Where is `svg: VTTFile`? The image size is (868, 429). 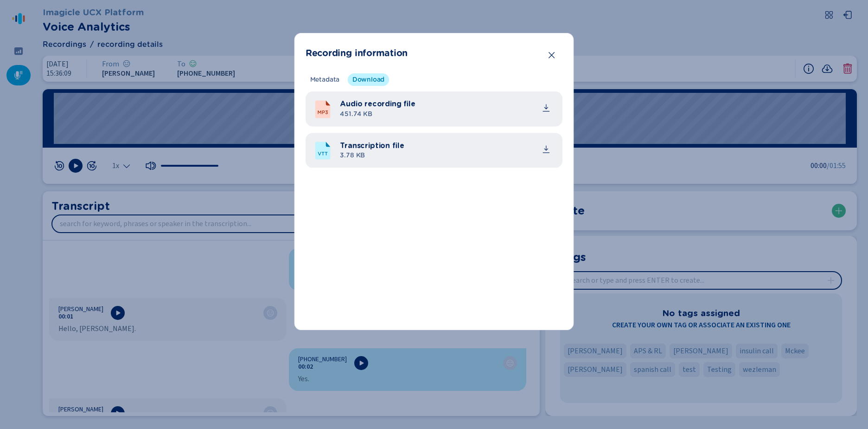 svg: VTTFile is located at coordinates (323, 150).